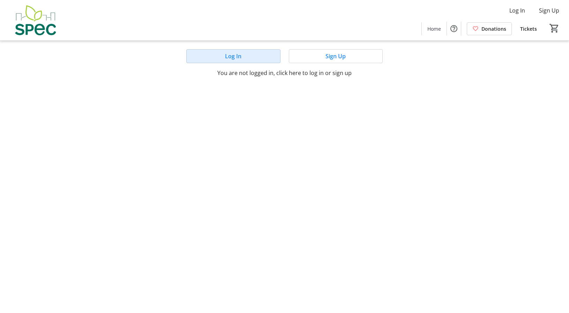  What do you see at coordinates (434, 29) in the screenshot?
I see `a: Home` at bounding box center [434, 29].